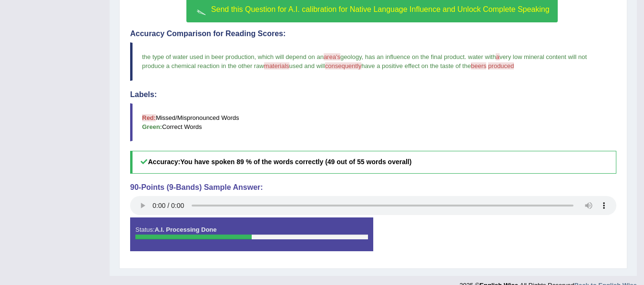  Describe the element at coordinates (252, 234) in the screenshot. I see `div: Status:` at that location.